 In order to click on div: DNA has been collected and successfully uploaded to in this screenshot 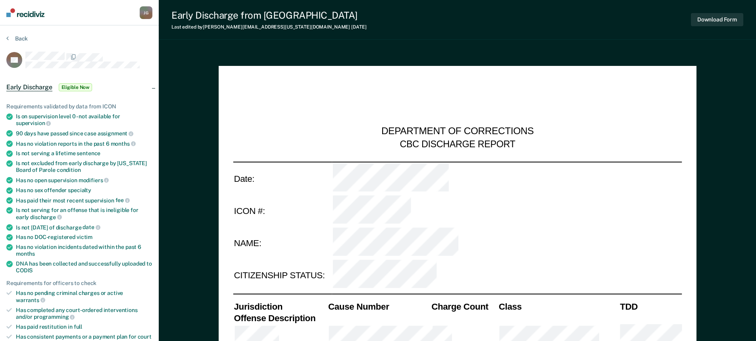, I will do `click(84, 267)`.